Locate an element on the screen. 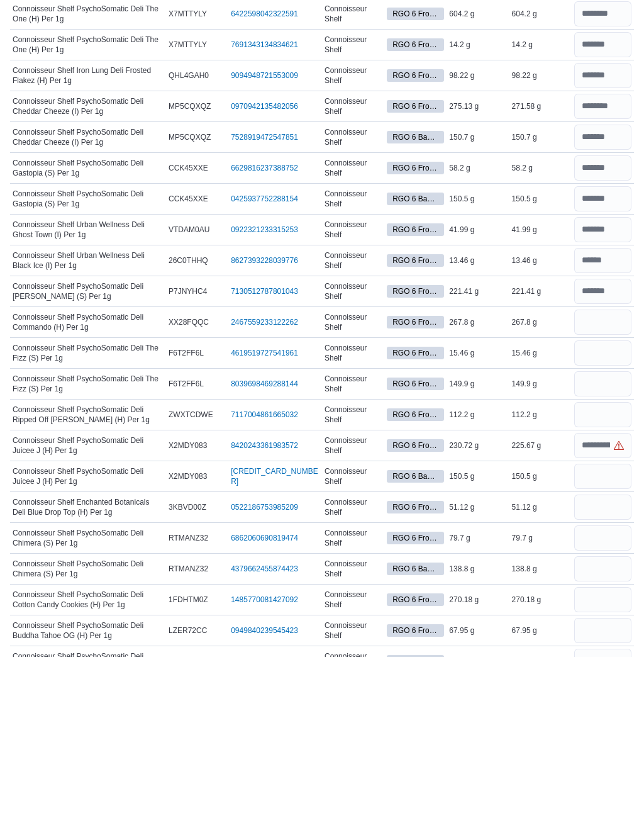  div: Danny-1496 Moreno is located at coordinates (452, 20).